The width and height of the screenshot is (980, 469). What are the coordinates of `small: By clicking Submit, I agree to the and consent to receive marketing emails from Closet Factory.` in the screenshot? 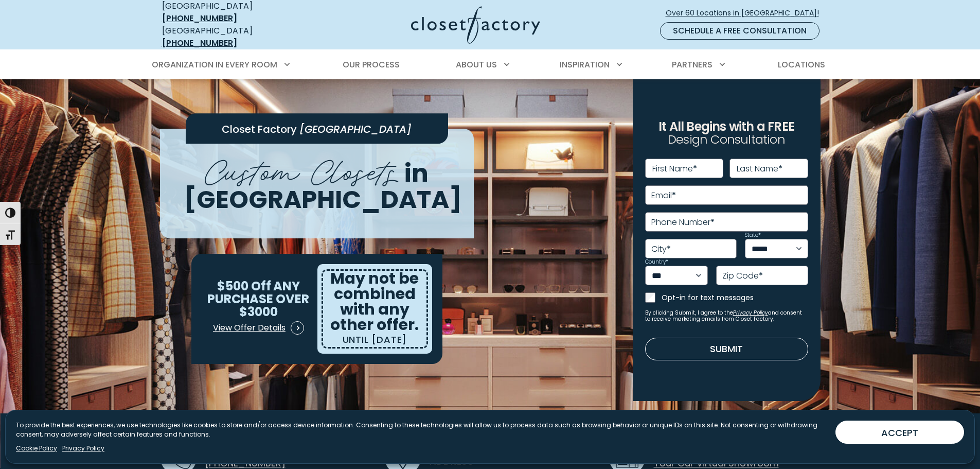 It's located at (727, 316).